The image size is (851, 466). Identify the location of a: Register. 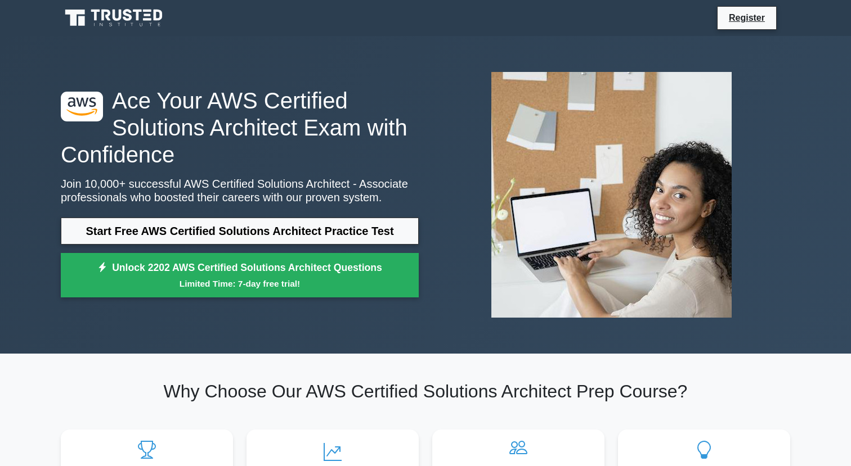
(747, 17).